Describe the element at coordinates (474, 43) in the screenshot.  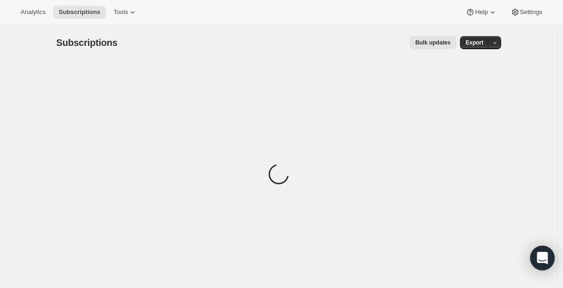
I see `span: Export` at that location.